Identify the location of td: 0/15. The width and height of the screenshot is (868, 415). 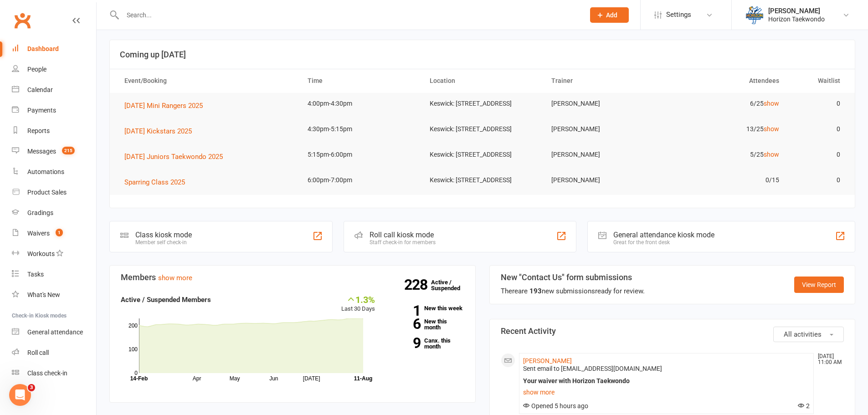
(726, 180).